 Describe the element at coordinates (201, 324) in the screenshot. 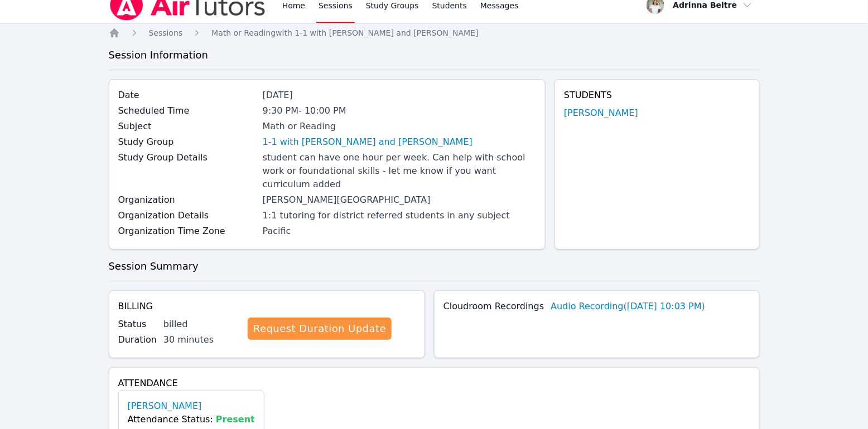

I see `div: billed` at that location.